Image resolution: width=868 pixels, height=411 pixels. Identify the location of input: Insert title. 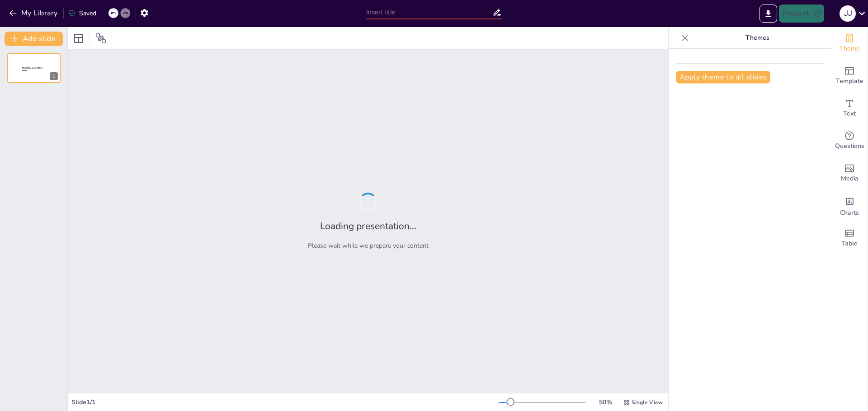
(429, 12).